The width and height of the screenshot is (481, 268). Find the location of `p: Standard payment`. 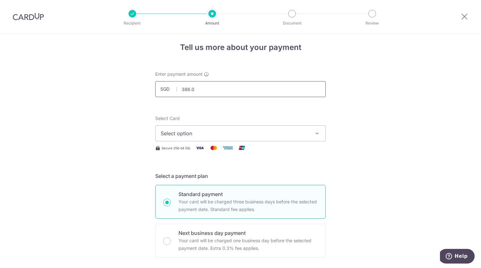

p: Standard payment is located at coordinates (248, 194).